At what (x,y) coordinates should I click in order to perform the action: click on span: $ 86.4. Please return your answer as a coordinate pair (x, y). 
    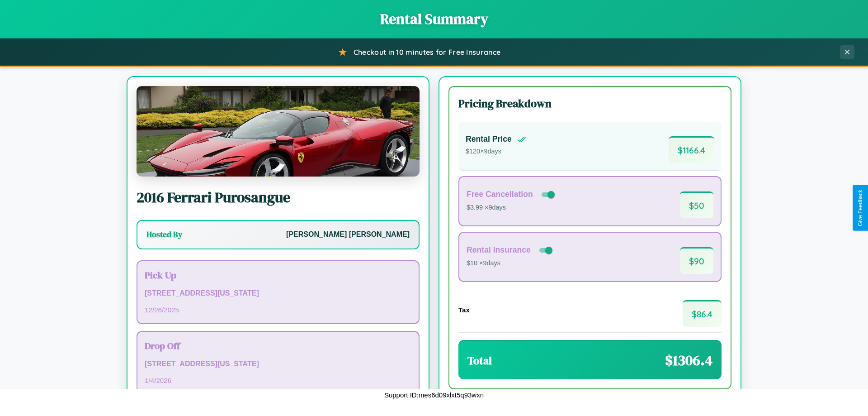
    Looking at the image, I should click on (702, 313).